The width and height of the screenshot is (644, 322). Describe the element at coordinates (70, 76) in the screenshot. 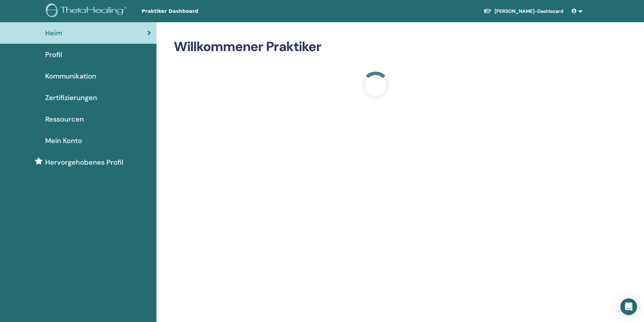

I see `span: Kommunikation` at that location.